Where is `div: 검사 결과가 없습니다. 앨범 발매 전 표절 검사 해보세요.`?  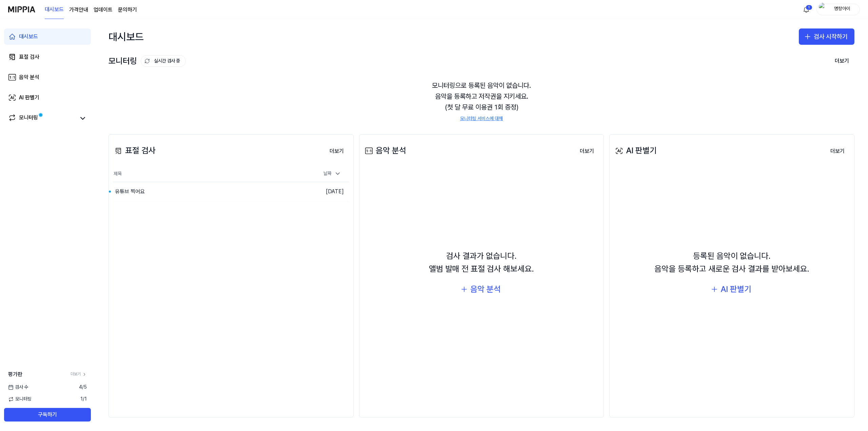
div: 검사 결과가 없습니다. 앨범 발매 전 표절 검사 해보세요. is located at coordinates (482, 262).